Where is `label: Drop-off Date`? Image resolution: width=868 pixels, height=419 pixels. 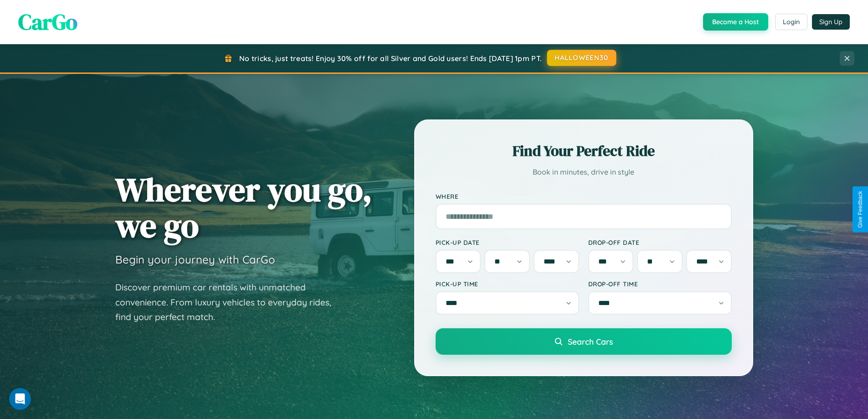
label: Drop-off Date is located at coordinates (660, 242).